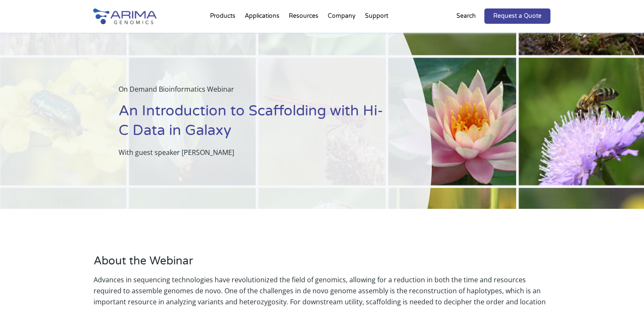 The image size is (644, 309). What do you see at coordinates (254, 123) in the screenshot?
I see `h1: An Introduction to Scaffolding with Hi-C Data in Galaxy` at bounding box center [254, 123].